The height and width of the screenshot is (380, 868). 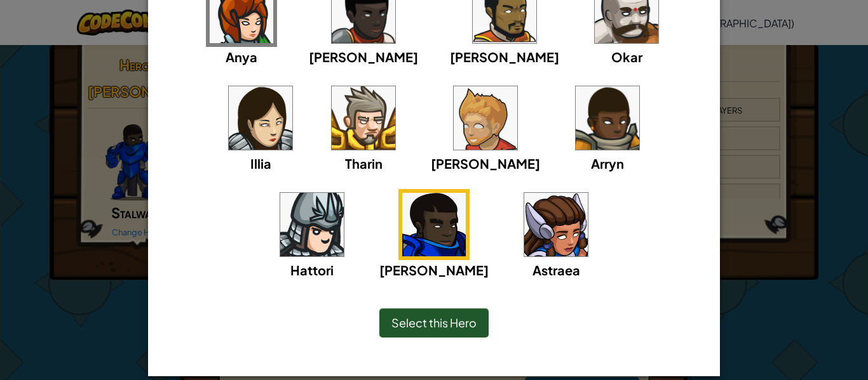 What do you see at coordinates (260, 163) in the screenshot?
I see `span: Illia` at bounding box center [260, 163].